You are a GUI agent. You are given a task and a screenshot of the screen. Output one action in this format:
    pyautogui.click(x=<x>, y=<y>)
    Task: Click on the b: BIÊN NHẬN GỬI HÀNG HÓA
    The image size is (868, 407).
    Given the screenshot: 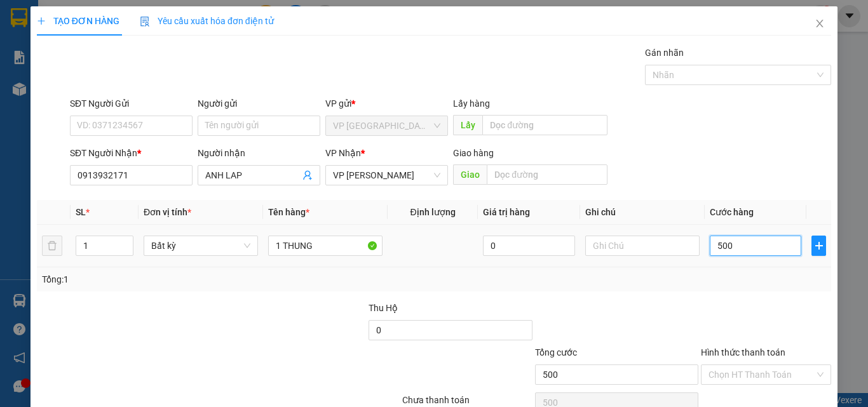 What is the action you would take?
    pyautogui.click(x=102, y=69)
    